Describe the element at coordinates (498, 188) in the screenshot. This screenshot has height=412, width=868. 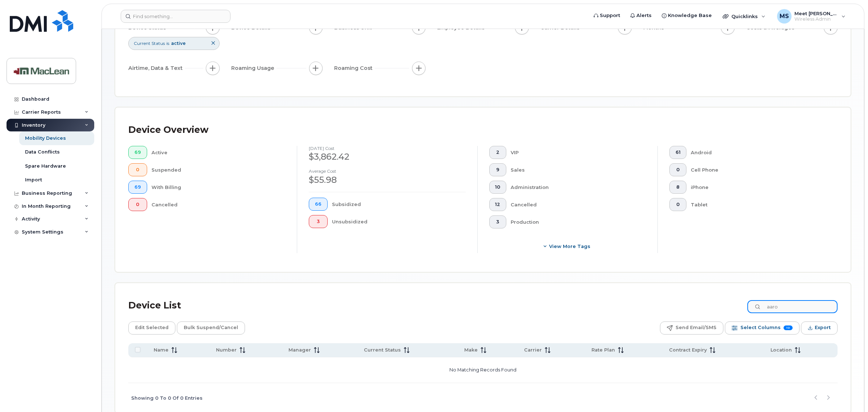
I see `button: 10` at that location.